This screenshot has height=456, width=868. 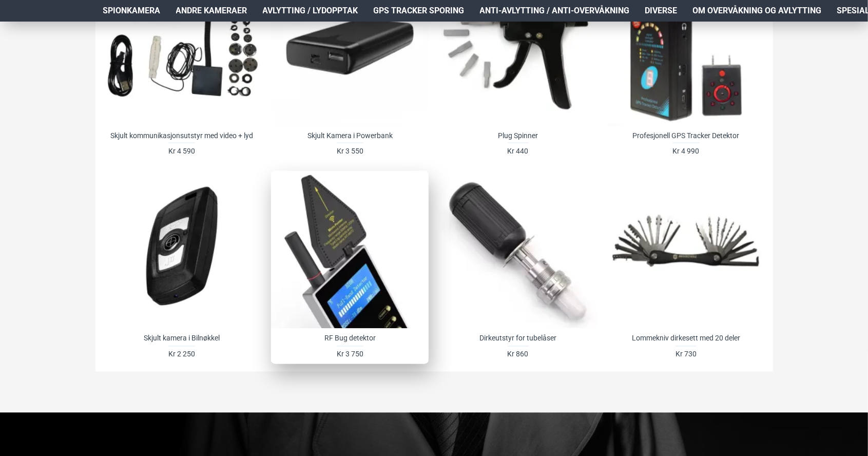 What do you see at coordinates (350, 338) in the screenshot?
I see `a: RF Bug detektor` at bounding box center [350, 338].